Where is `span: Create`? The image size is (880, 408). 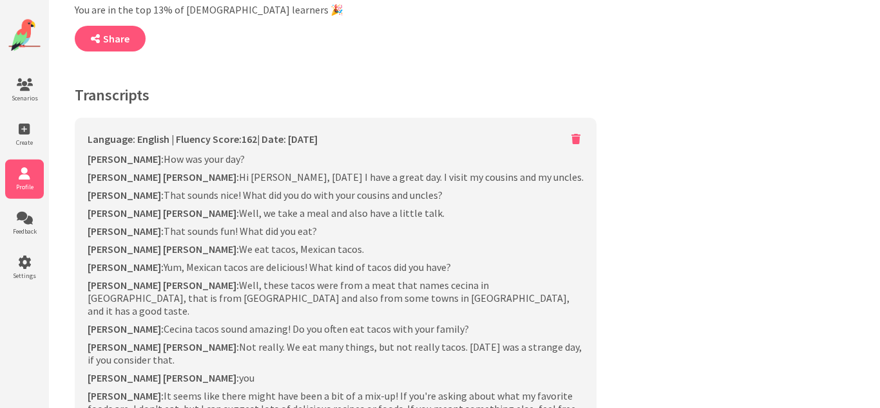 span: Create is located at coordinates (24, 142).